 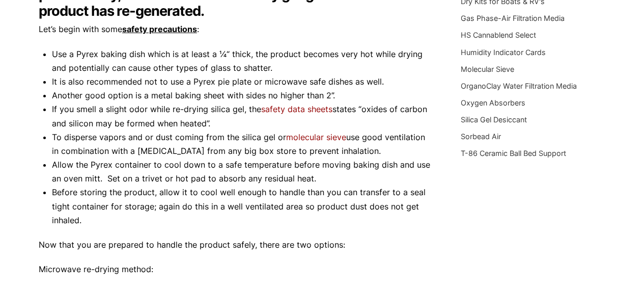 What do you see at coordinates (242, 144) in the screenshot?
I see `li: To disperse vapors and or dust coming from the silica gel or use good ventilation in combination ...` at bounding box center [242, 144].